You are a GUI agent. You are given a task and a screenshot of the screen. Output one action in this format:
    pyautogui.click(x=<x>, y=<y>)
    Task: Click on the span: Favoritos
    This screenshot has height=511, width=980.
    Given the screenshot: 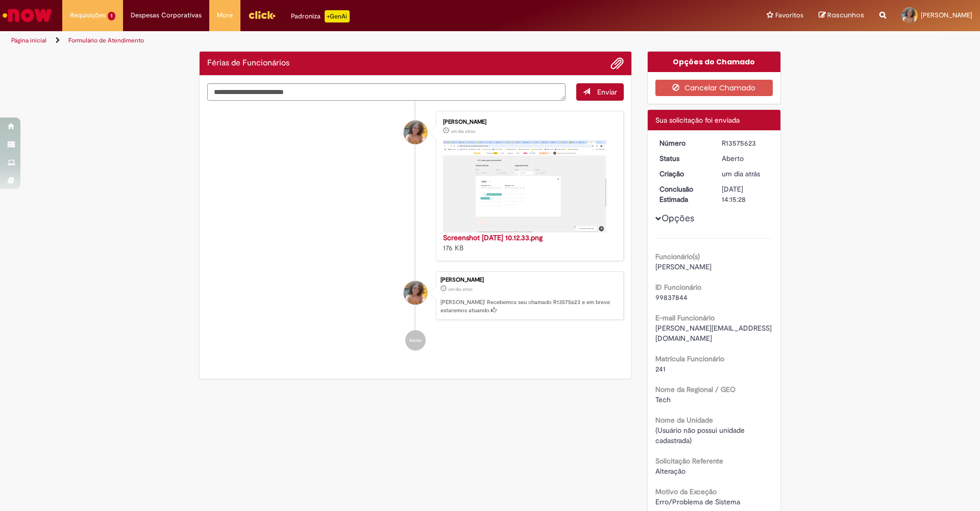 What is the action you would take?
    pyautogui.click(x=790, y=15)
    